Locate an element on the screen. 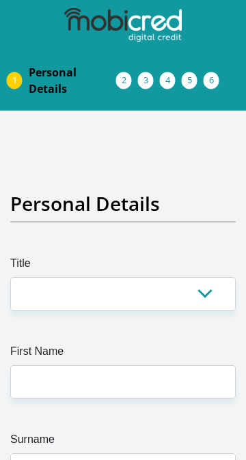 The width and height of the screenshot is (246, 460). label: Surname is located at coordinates (123, 443).